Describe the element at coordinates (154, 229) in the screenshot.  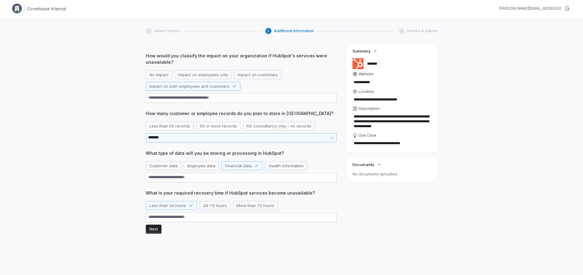
I see `button: Next` at that location.